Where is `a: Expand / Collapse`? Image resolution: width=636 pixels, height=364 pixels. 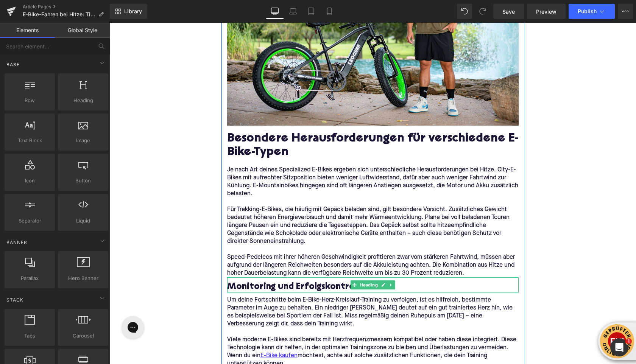 a: Expand / Collapse is located at coordinates (281, 262).